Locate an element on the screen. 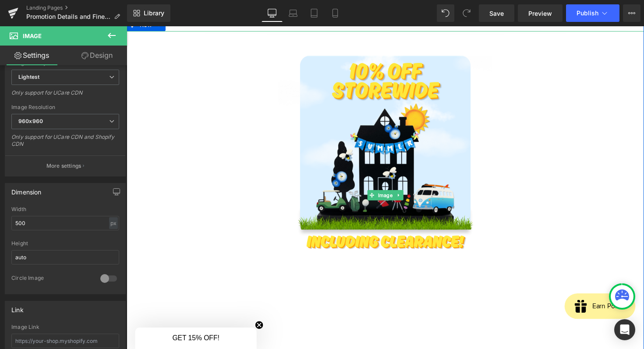 The width and height of the screenshot is (644, 349). div: Image Resolution is located at coordinates (65, 107).